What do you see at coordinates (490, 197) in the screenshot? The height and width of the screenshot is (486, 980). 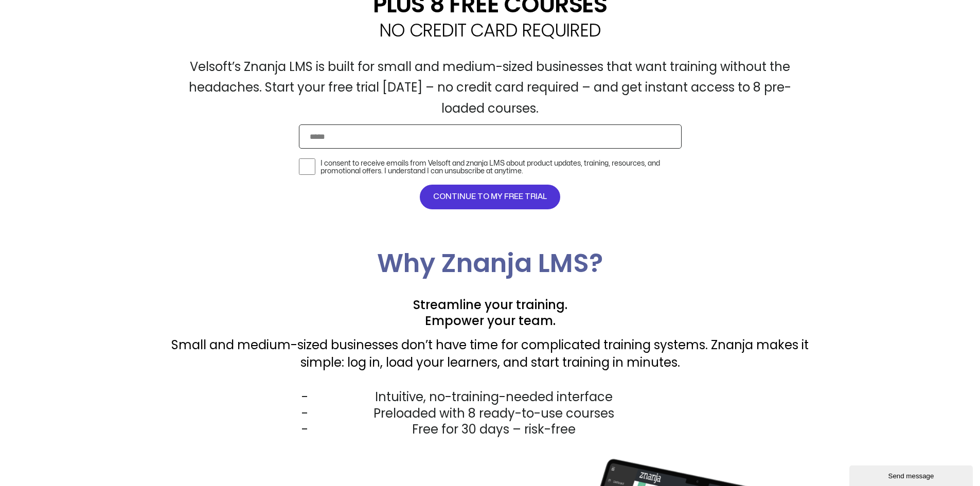 I see `button: CONTINUE TO MY FREE TRIAL` at bounding box center [490, 197].